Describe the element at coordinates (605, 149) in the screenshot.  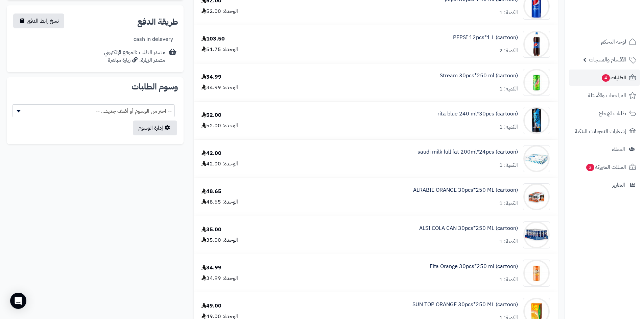
I see `a: العملاء` at that location.